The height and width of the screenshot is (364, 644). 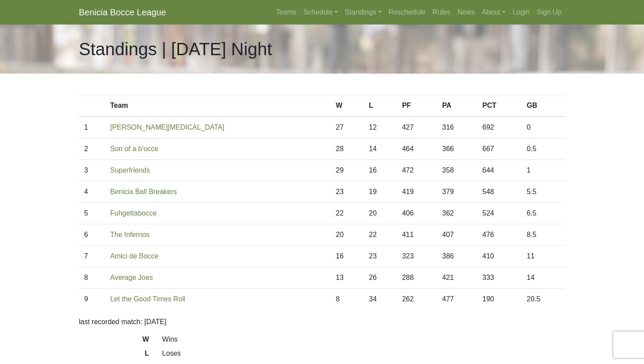 What do you see at coordinates (499, 149) in the screenshot?
I see `td: 667` at bounding box center [499, 149].